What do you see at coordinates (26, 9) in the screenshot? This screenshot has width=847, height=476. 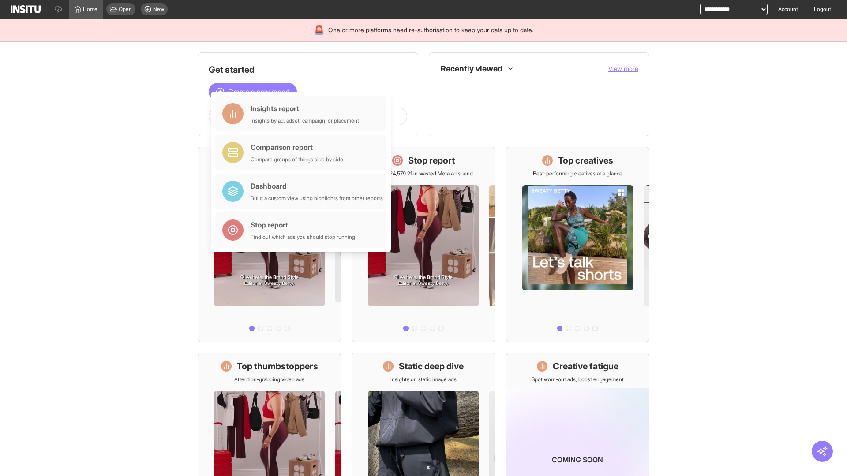 I see `img: Logo` at bounding box center [26, 9].